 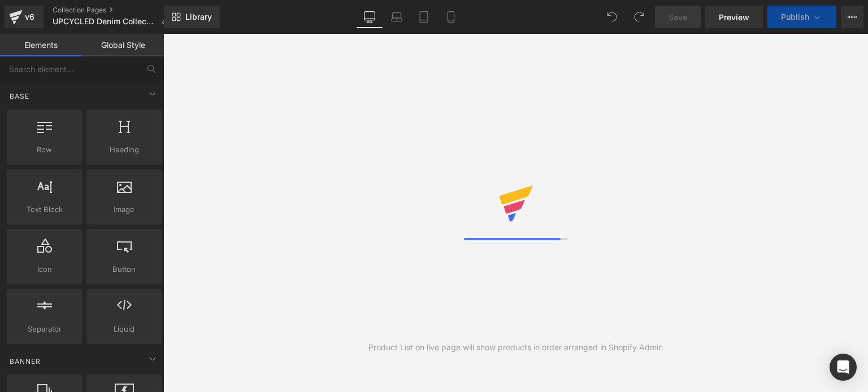 I want to click on span: Library, so click(x=198, y=17).